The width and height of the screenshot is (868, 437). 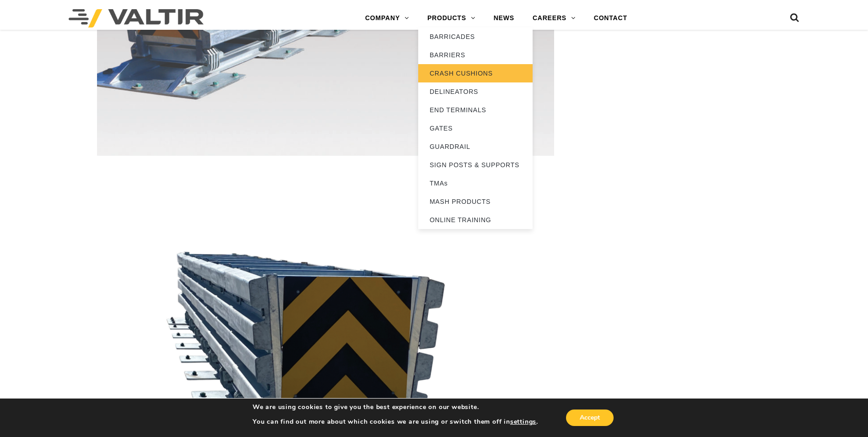 I want to click on a: GATES, so click(x=475, y=128).